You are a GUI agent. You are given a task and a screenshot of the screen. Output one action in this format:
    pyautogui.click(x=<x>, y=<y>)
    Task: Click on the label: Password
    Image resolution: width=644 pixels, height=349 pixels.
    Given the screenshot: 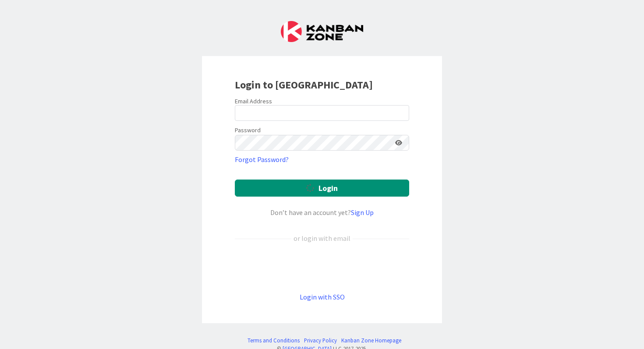 What is the action you would take?
    pyautogui.click(x=247, y=130)
    